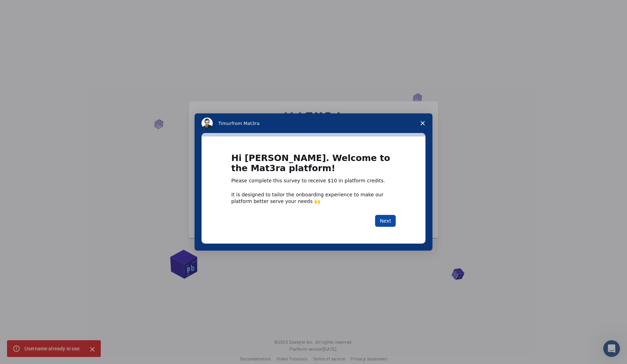  What do you see at coordinates (385, 221) in the screenshot?
I see `button: Next` at bounding box center [385, 221].